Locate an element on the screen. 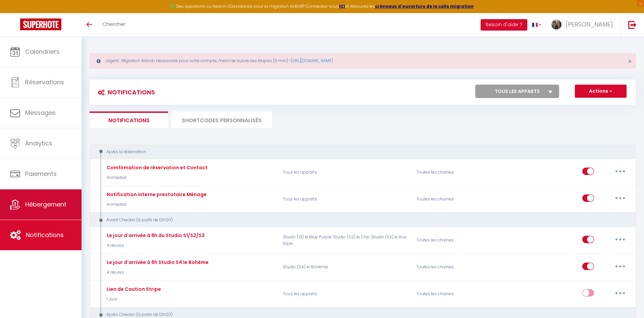  p: Studio (S1) le Blue Purple Studio (S2) le Chic Studio (S3) le Rustique is located at coordinates (345, 241).